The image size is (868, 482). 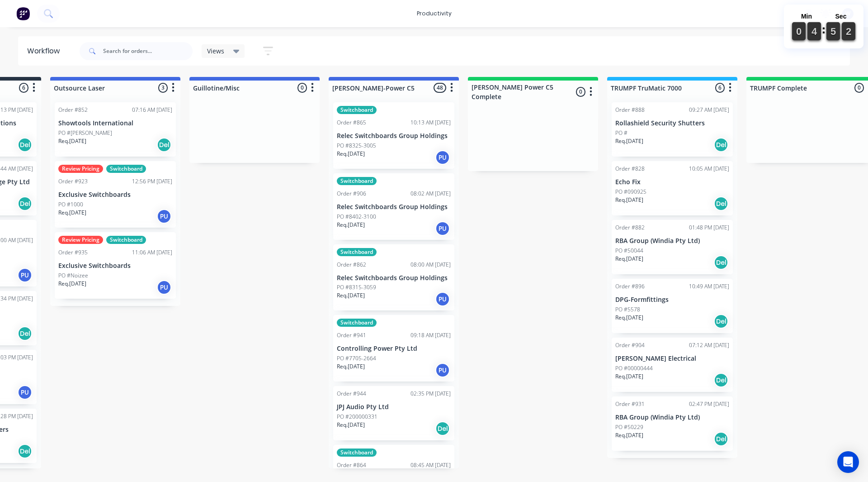 I want to click on div: Order #888, so click(x=630, y=110).